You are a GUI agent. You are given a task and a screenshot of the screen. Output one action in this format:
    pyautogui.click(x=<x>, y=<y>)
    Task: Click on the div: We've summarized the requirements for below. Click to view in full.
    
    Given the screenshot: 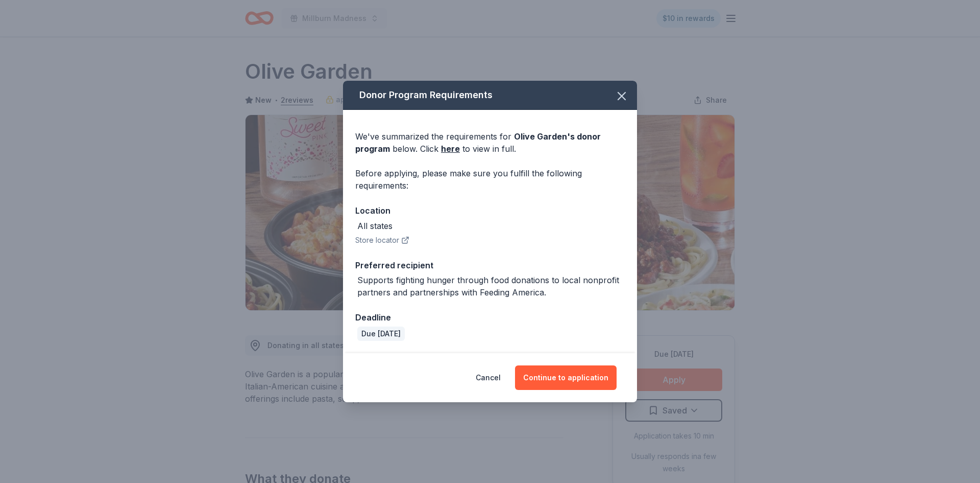 What is the action you would take?
    pyautogui.click(x=490, y=143)
    